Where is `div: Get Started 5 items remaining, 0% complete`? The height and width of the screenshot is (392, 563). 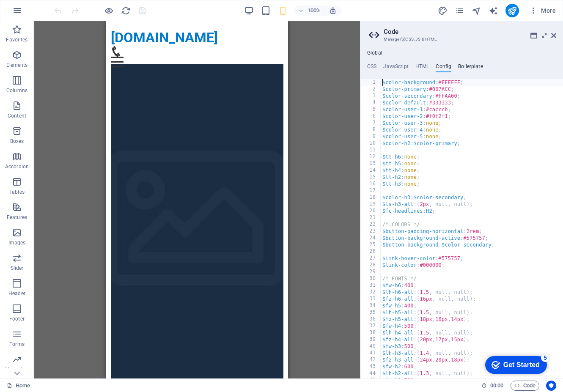 div: Get Started 5 items remaining, 0% complete is located at coordinates (37, 13).